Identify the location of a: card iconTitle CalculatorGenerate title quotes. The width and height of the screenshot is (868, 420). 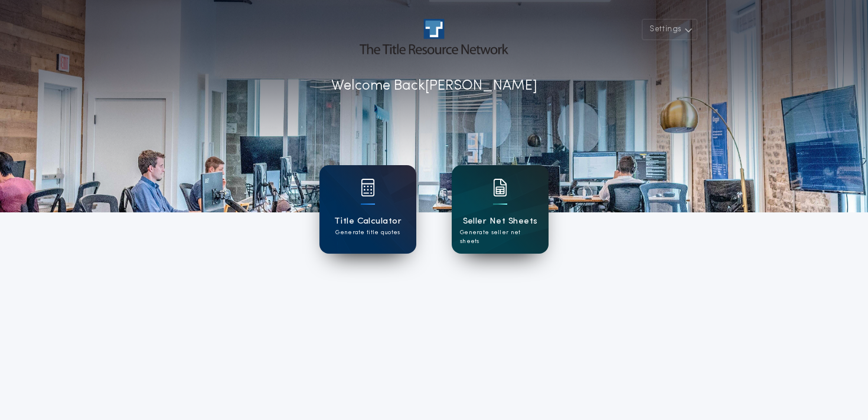
(368, 210).